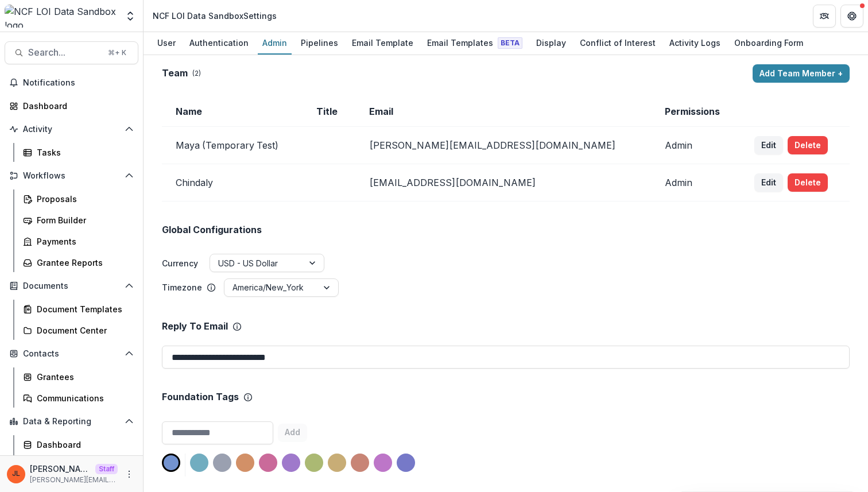 Image resolution: width=868 pixels, height=492 pixels. What do you see at coordinates (130, 16) in the screenshot?
I see `button: Open entity switcher` at bounding box center [130, 16].